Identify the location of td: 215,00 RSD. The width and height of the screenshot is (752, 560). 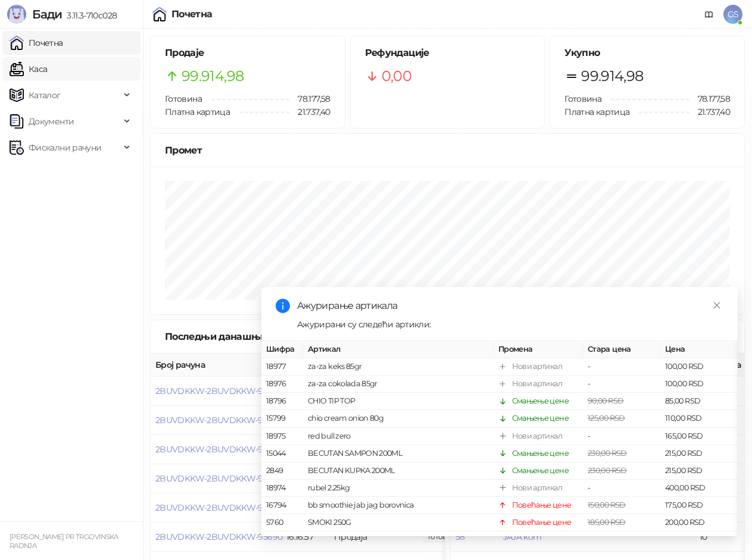
(699, 471).